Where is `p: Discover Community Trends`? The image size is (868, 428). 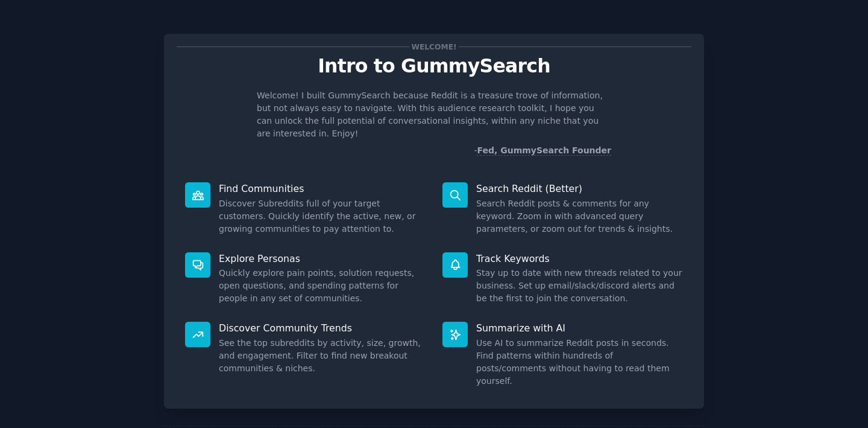 p: Discover Community Trends is located at coordinates (321, 327).